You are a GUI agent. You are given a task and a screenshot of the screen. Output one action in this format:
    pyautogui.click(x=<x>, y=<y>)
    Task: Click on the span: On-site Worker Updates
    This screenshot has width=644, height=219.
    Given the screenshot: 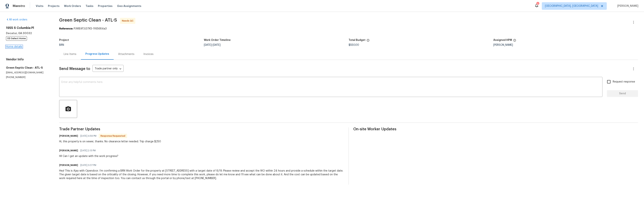 What is the action you would take?
    pyautogui.click(x=495, y=129)
    